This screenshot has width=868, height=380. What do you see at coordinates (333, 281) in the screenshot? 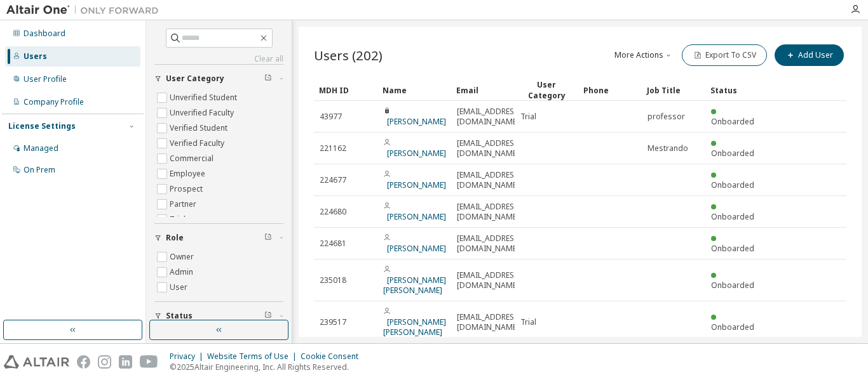
I see `span: 235018` at bounding box center [333, 281].